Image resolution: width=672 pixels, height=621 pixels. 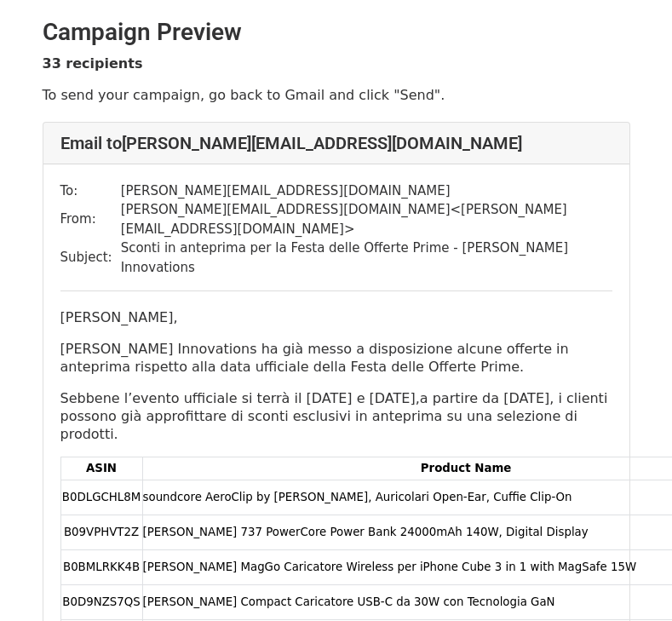 I want to click on td: Subject:, so click(x=91, y=257).